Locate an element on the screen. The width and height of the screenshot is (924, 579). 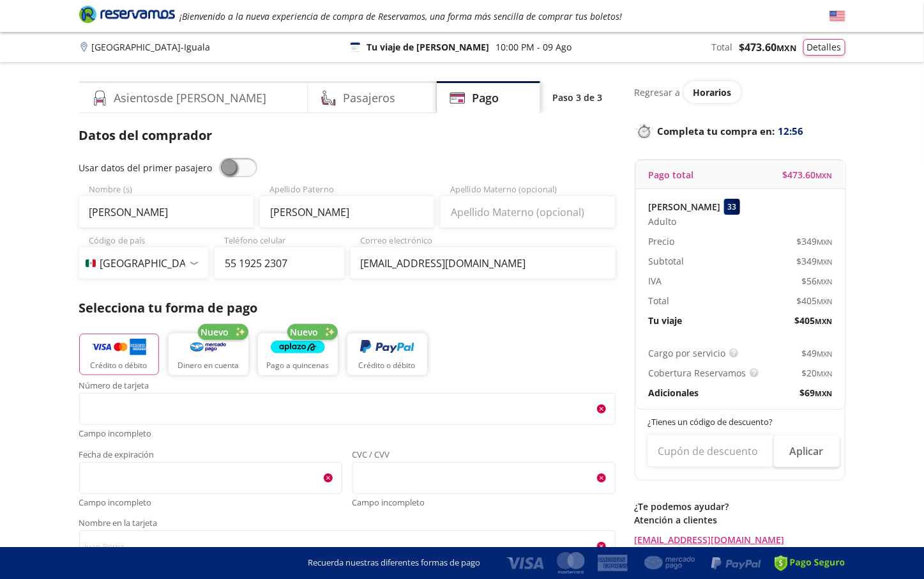
span: 12:56 is located at coordinates (792, 131).